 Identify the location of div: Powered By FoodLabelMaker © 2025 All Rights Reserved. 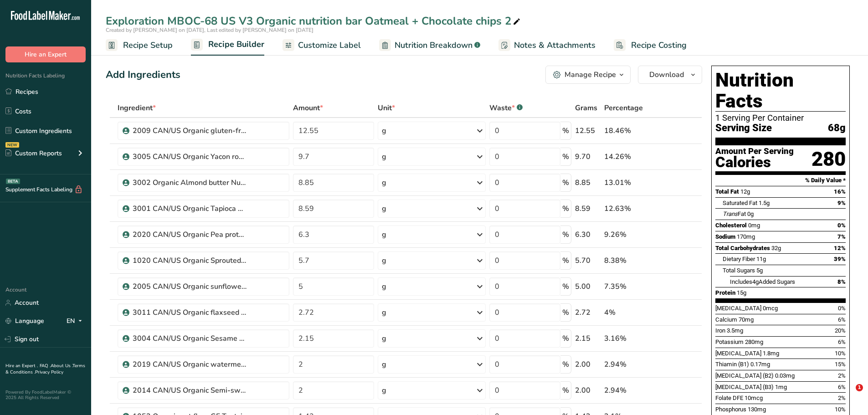
(45, 395).